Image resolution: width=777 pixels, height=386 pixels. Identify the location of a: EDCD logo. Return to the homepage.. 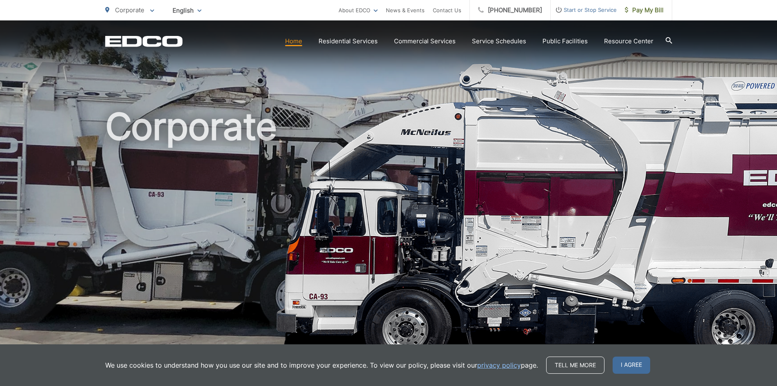
(144, 41).